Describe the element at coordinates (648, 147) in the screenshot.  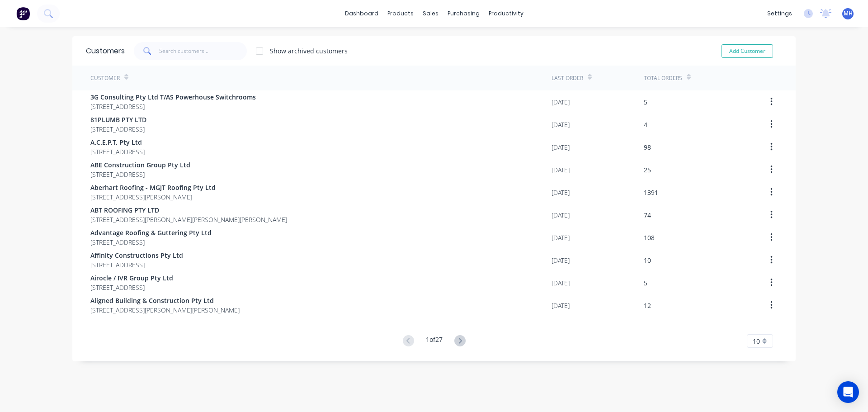
I see `div: 98` at that location.